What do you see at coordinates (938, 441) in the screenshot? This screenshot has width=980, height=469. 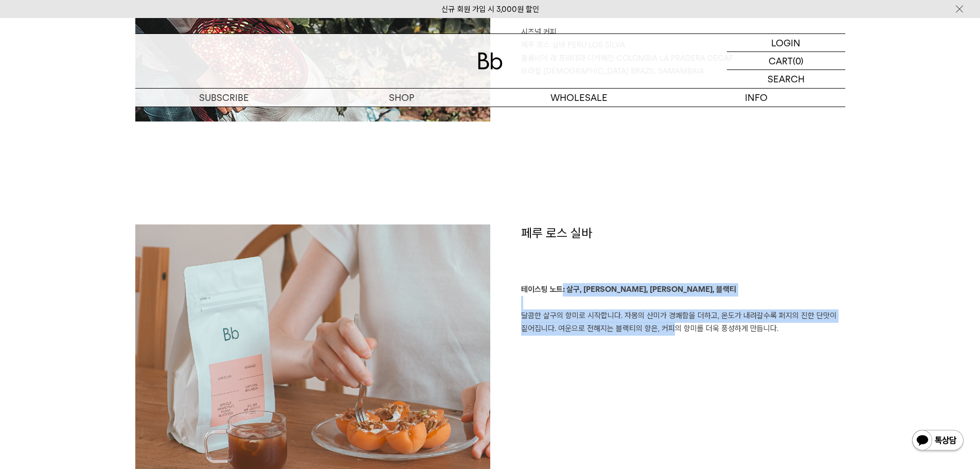 I see `img: 카카오톡 채널 1:1 채팅 버튼` at bounding box center [938, 441].